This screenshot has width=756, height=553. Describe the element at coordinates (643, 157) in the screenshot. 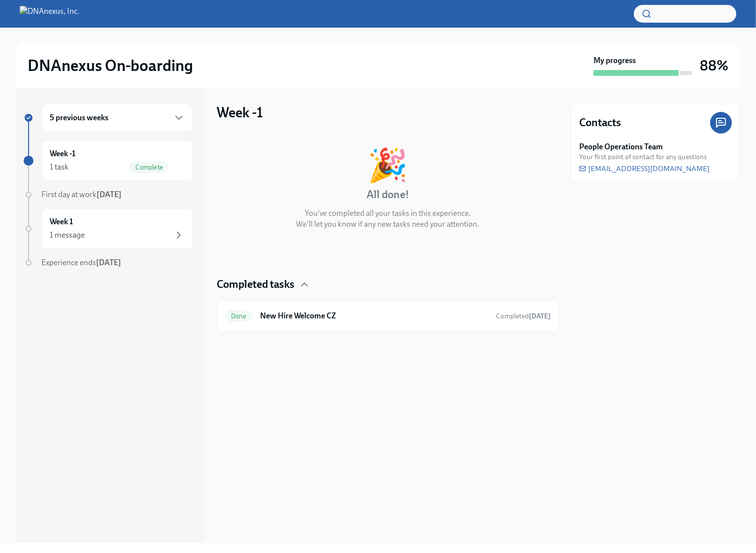

I see `span: Your first point of contact for any questions` at that location.